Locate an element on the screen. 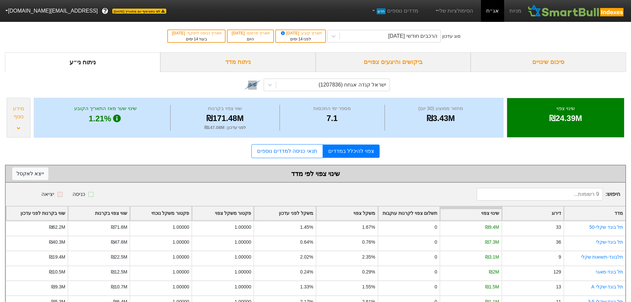 The image size is (631, 302). div: סיכום שינויים is located at coordinates (549, 62).